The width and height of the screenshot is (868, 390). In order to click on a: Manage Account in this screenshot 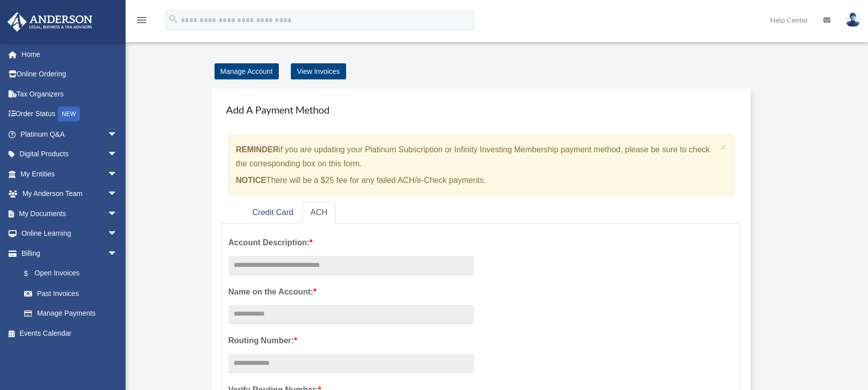, I will do `click(247, 71)`.